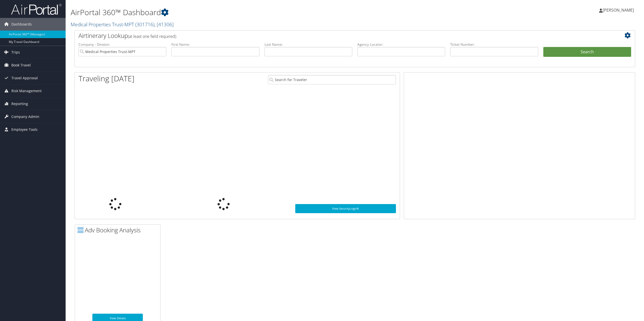  What do you see at coordinates (331, 36) in the screenshot?
I see `h2: Airtinerary Lookup` at bounding box center [331, 36].